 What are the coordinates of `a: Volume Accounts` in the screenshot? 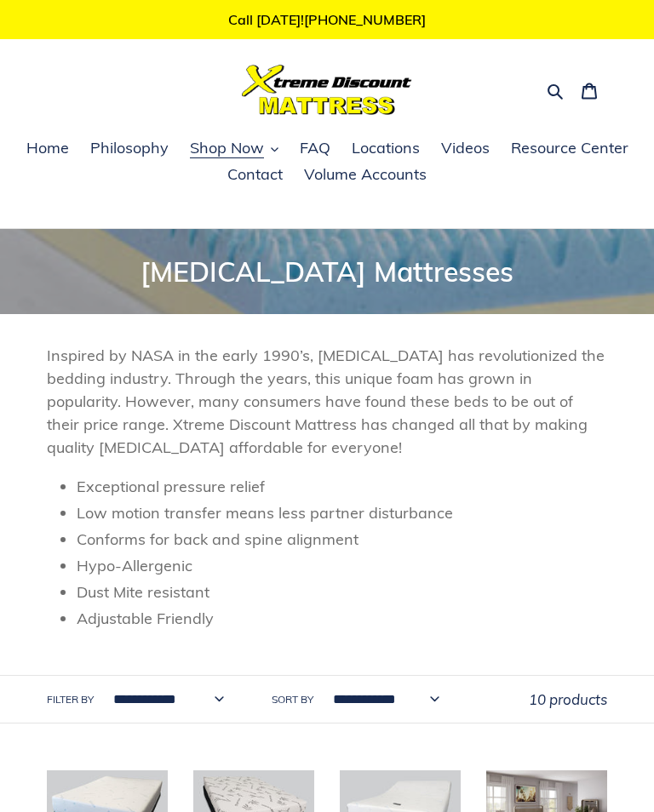 It's located at (365, 176).